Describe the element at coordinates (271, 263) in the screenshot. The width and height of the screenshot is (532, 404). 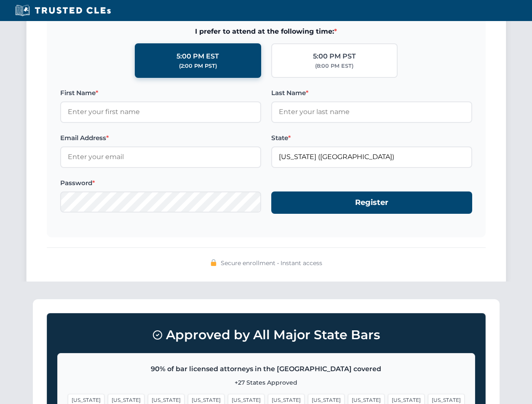
I see `span: Secure enrollment • Instant access` at that location.